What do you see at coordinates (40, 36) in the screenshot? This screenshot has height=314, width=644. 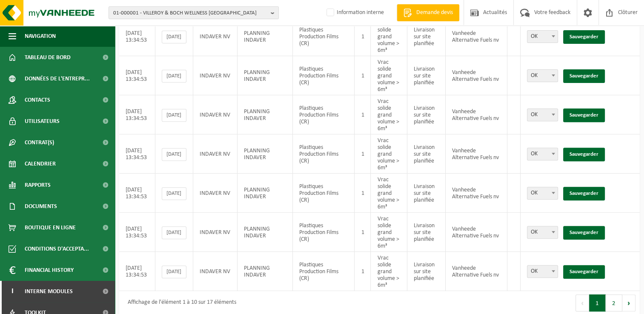 I see `span: Navigation` at bounding box center [40, 36].